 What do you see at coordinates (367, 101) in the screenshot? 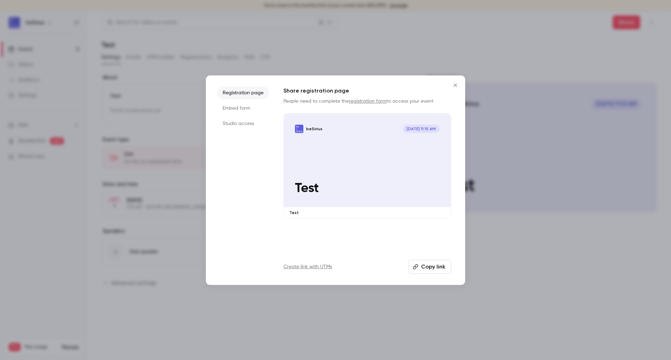
I see `p: People need to complete the to access your event` at bounding box center [367, 101].